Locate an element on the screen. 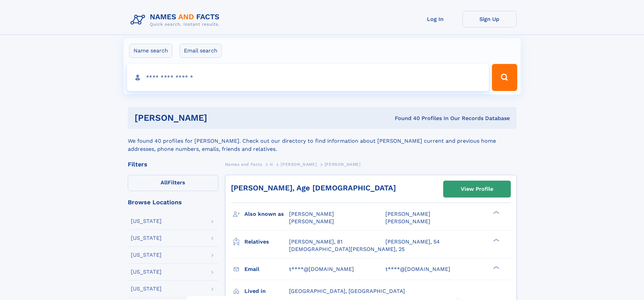 Image resolution: width=644 pixels, height=300 pixels. div: View Profile is located at coordinates (477, 189).